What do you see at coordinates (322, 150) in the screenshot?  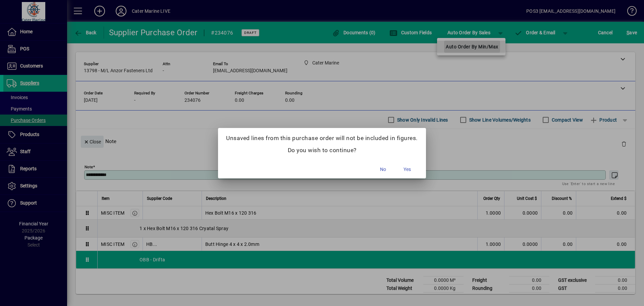 I see `h5: Do you wish to continue?` at bounding box center [322, 150].